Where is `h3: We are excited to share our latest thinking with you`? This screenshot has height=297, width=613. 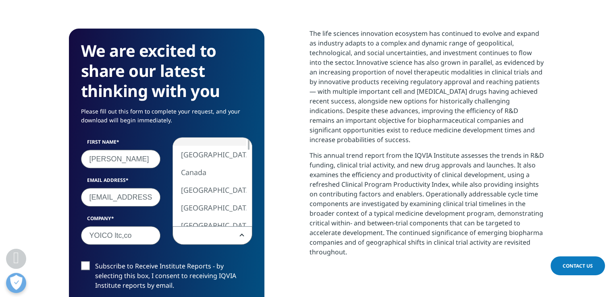 h3: We are excited to share our latest thinking with you is located at coordinates (166, 71).